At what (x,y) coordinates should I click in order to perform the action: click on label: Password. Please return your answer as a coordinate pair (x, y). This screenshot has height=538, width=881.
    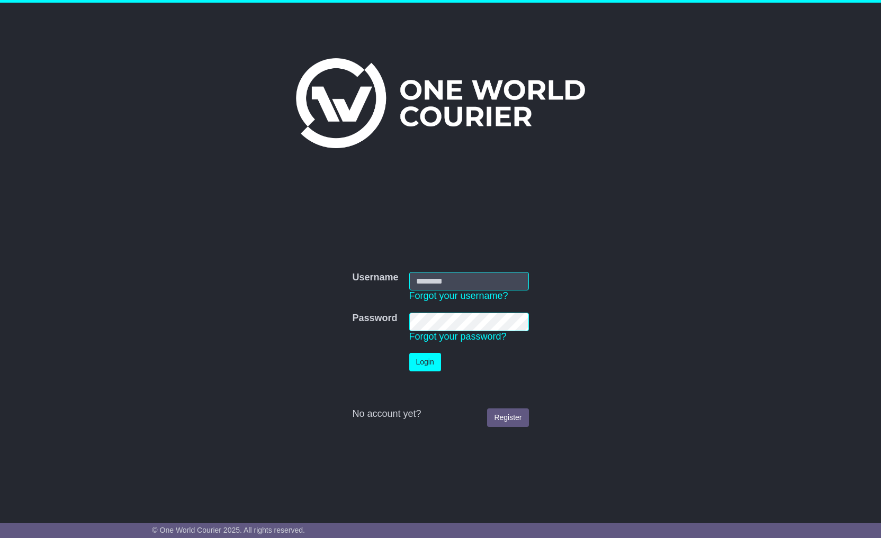
    Looking at the image, I should click on (374, 319).